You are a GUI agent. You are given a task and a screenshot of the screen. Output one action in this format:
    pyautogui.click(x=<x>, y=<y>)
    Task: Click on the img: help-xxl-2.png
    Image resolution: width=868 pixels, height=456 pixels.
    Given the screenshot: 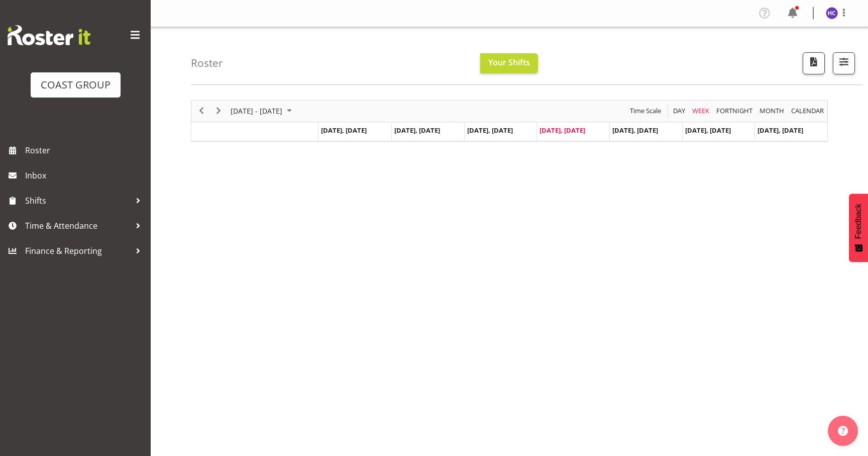 What is the action you would take?
    pyautogui.click(x=843, y=431)
    